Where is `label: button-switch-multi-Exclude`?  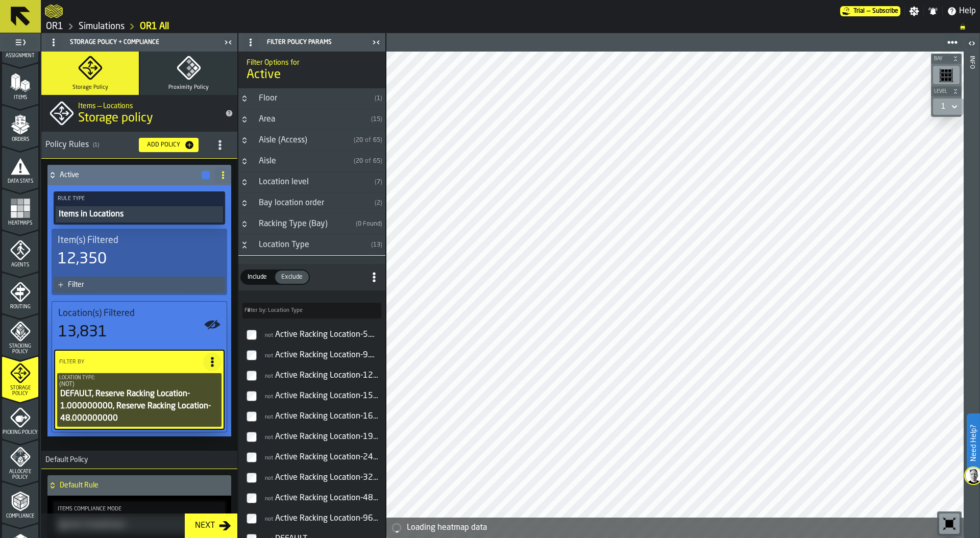 label: button-switch-multi-Exclude is located at coordinates (292, 277).